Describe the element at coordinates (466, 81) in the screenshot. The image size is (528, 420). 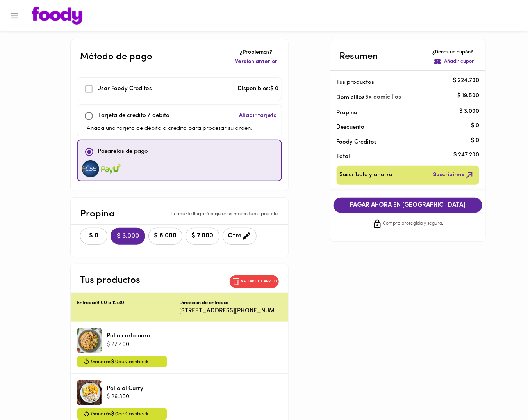
I see `p: $ 224.700` at that location.